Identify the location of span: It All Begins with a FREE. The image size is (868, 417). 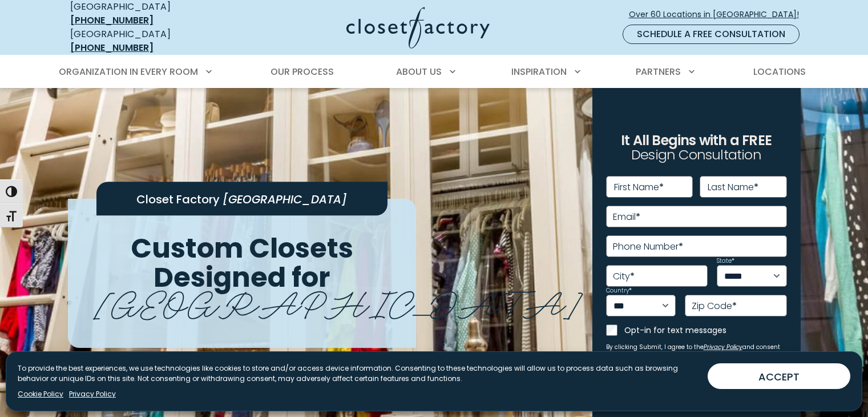
(696, 140).